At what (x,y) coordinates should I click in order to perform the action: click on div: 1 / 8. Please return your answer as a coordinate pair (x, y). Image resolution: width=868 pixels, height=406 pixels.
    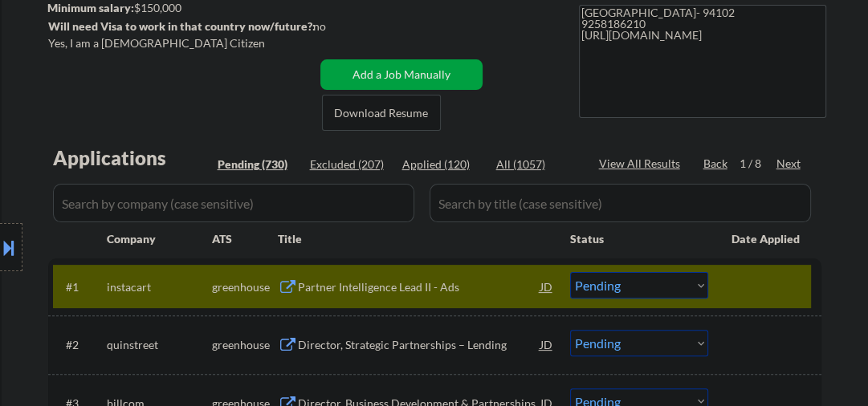
    Looking at the image, I should click on (758, 164).